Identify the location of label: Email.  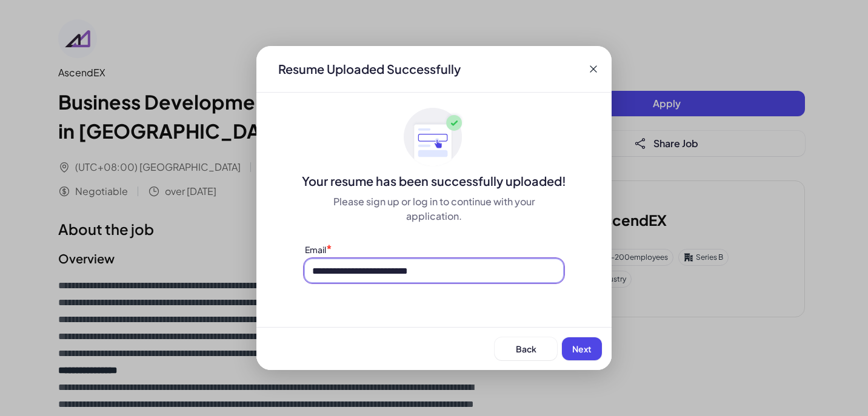
(315, 250).